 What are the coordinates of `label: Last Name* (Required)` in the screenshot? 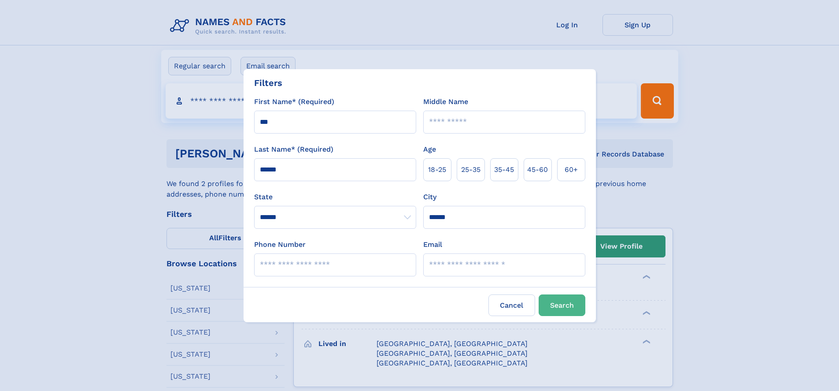 It's located at (294, 149).